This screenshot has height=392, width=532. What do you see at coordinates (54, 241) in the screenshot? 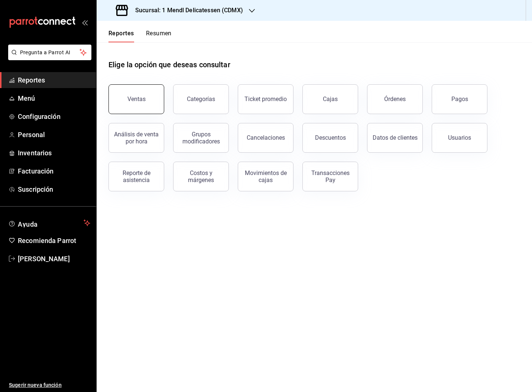
I see `span: Recomienda Parrot` at bounding box center [54, 241].